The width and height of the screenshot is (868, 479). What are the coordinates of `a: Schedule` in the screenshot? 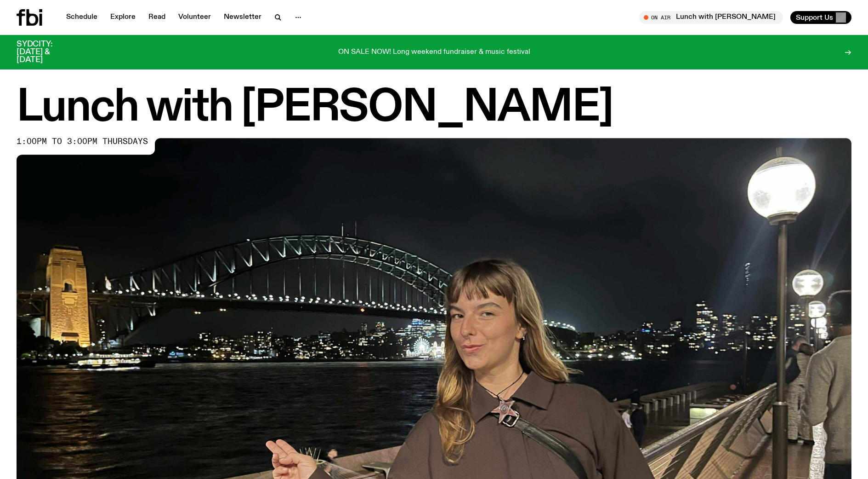 It's located at (82, 17).